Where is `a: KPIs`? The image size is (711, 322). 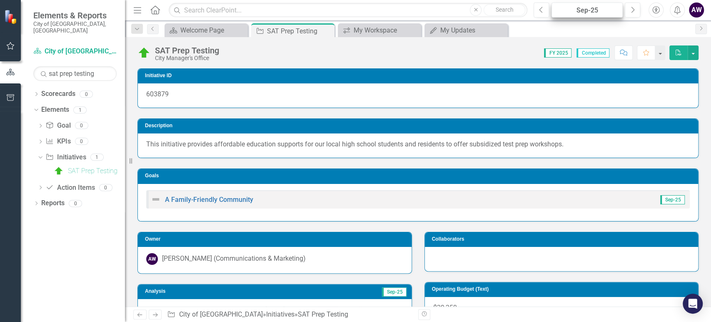 a: KPIs is located at coordinates (58, 141).